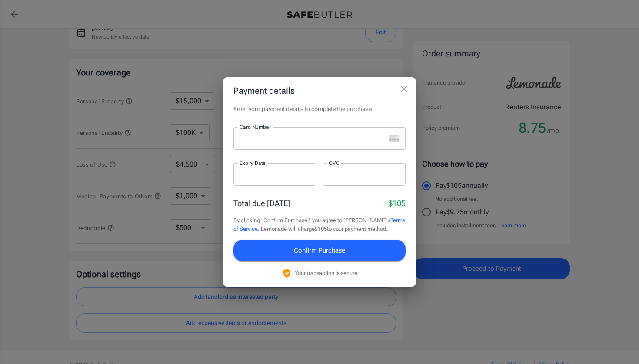  I want to click on span: Confirm Purchase, so click(320, 250).